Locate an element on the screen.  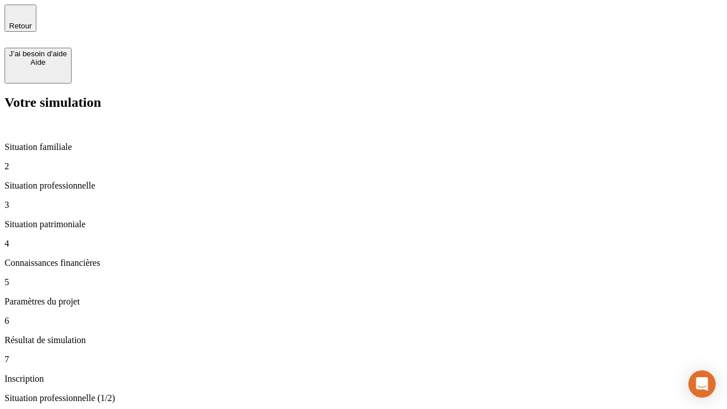
div: Aide is located at coordinates (38, 62).